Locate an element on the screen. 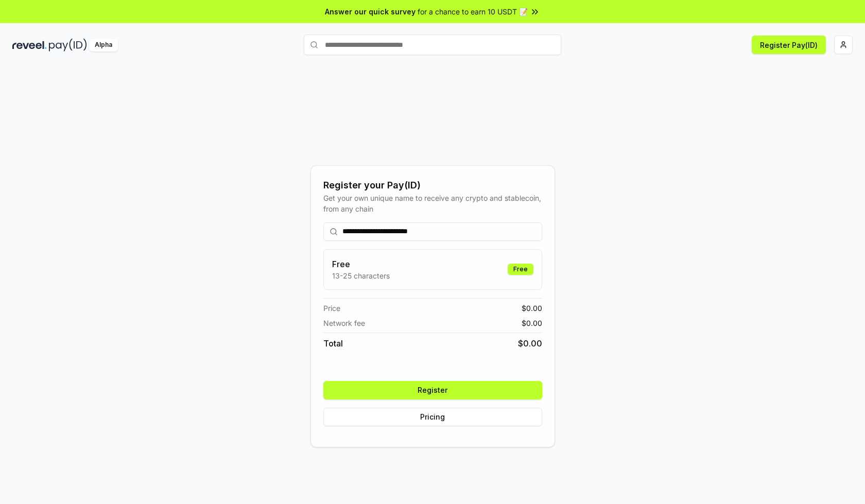 The width and height of the screenshot is (865, 504). span: Answer our quick survey is located at coordinates (371, 11).